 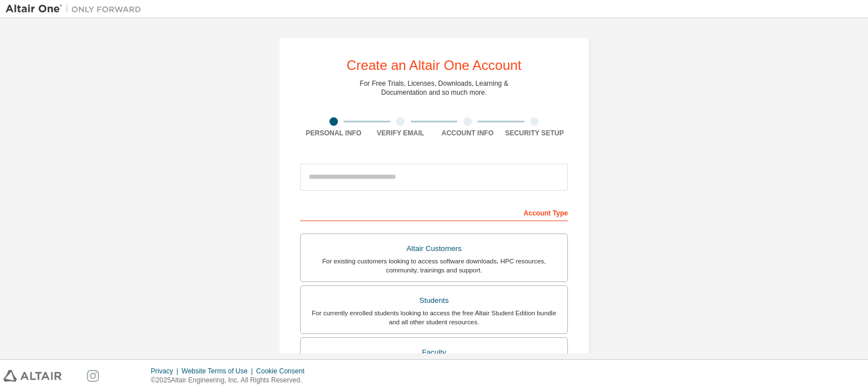 What do you see at coordinates (77, 9) in the screenshot?
I see `img: Altair One` at bounding box center [77, 9].